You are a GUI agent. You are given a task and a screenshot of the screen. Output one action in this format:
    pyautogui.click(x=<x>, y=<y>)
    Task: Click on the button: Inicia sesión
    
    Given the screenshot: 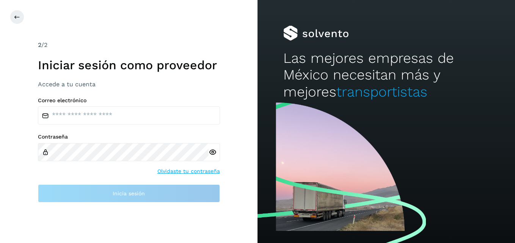 What is the action you would take?
    pyautogui.click(x=129, y=194)
    